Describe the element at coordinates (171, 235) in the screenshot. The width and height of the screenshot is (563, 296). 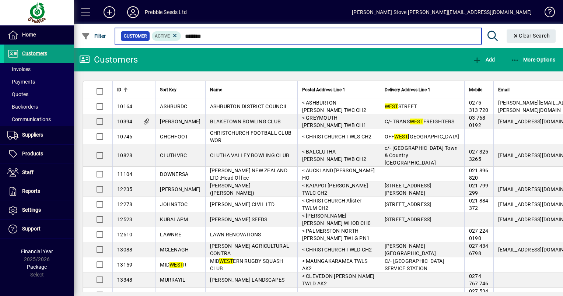
I see `span: LAWNRE` at that location.